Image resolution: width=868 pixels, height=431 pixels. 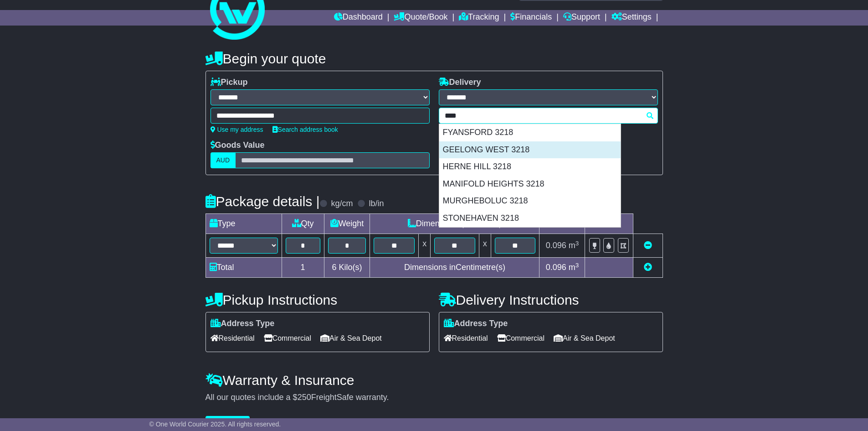 I want to click on h4: Begin your quote, so click(x=434, y=58).